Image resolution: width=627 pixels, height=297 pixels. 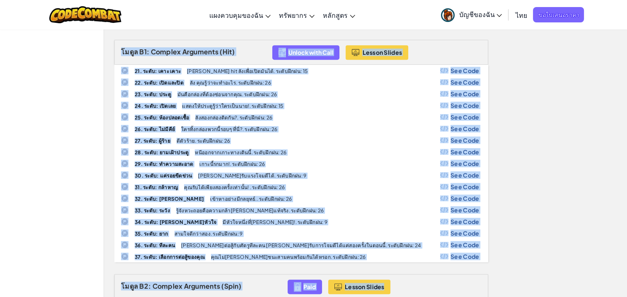 I want to click on span: บัญชีของฉัน, so click(x=480, y=14).